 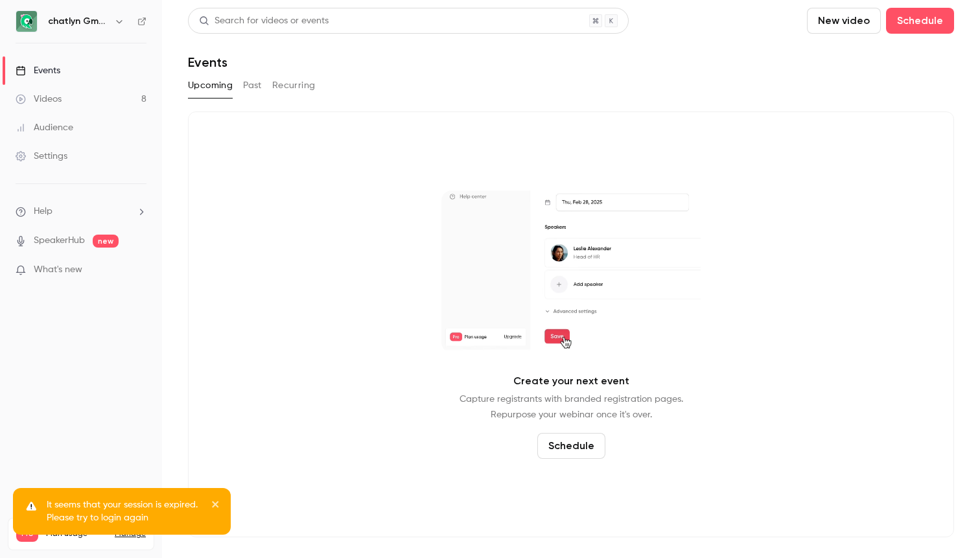 I want to click on h1: Events, so click(x=208, y=62).